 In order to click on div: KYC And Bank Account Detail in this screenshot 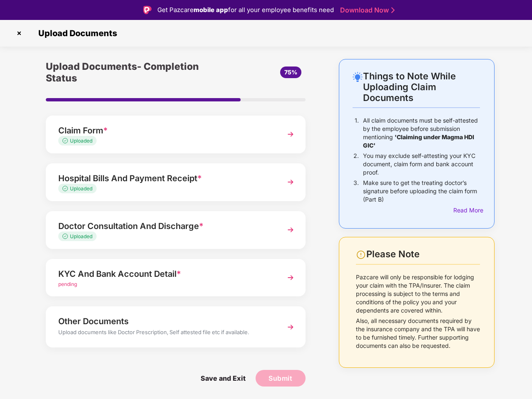, I will do `click(166, 274)`.